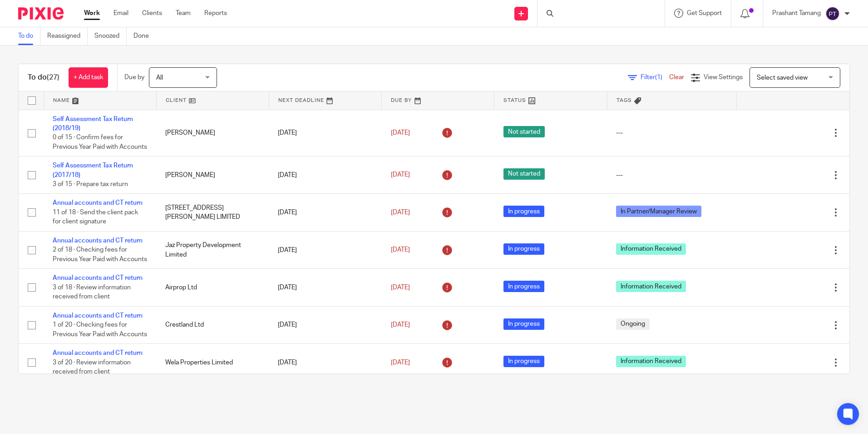 The width and height of the screenshot is (868, 434). What do you see at coordinates (95, 217) in the screenshot?
I see `span: 11 of 18 · Send the client pack for client signature` at bounding box center [95, 217].